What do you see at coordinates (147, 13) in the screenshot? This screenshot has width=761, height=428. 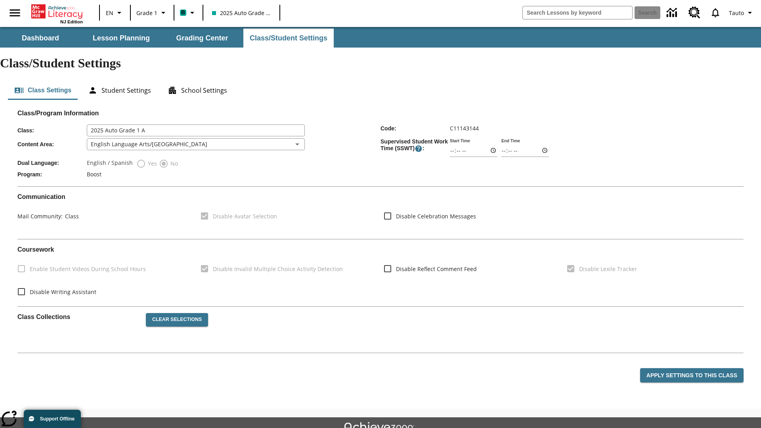 I see `span: Grade 1` at bounding box center [147, 13].